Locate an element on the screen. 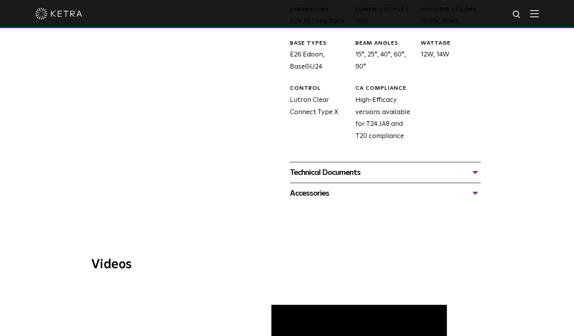 This screenshot has width=574, height=336. img: ketra-logo-2019-white is located at coordinates (59, 14).